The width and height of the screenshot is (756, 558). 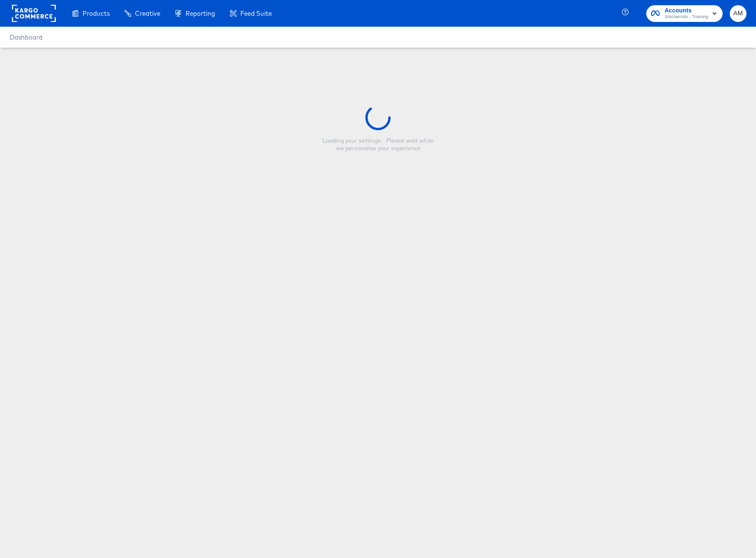 I want to click on span: Reporting, so click(x=200, y=13).